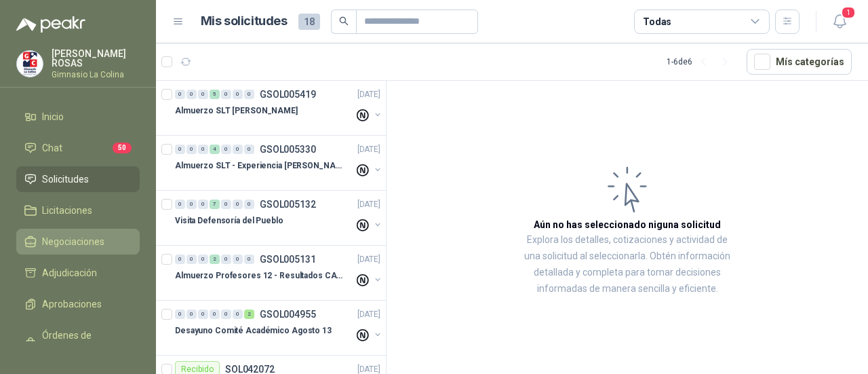 This screenshot has width=868, height=374. What do you see at coordinates (309, 21) in the screenshot?
I see `span: 18` at bounding box center [309, 21].